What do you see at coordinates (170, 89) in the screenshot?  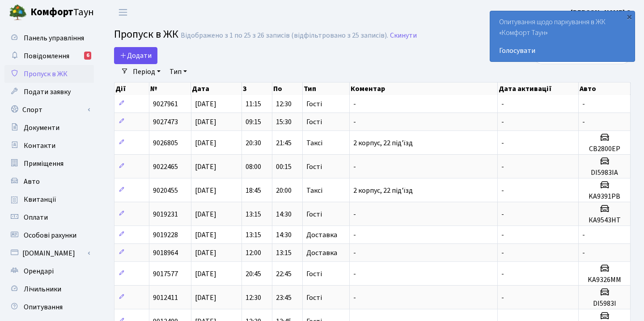 I see `th: №` at bounding box center [170, 89].